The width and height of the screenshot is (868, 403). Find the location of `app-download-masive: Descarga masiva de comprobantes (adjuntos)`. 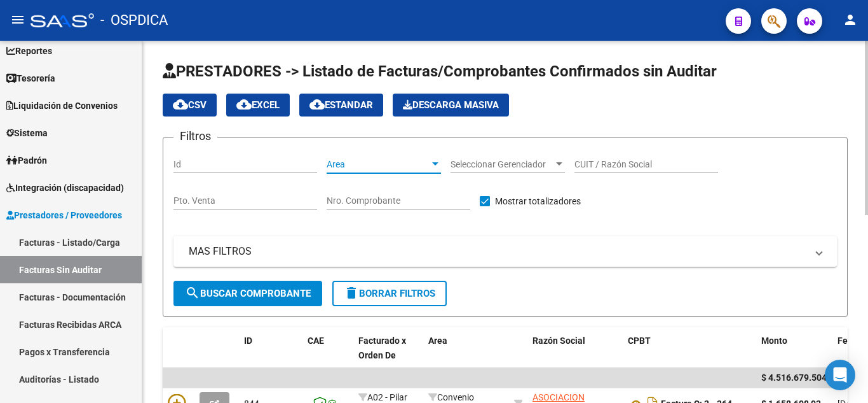

app-download-masive: Descarga masiva de comprobantes (adjuntos) is located at coordinates (451, 105).